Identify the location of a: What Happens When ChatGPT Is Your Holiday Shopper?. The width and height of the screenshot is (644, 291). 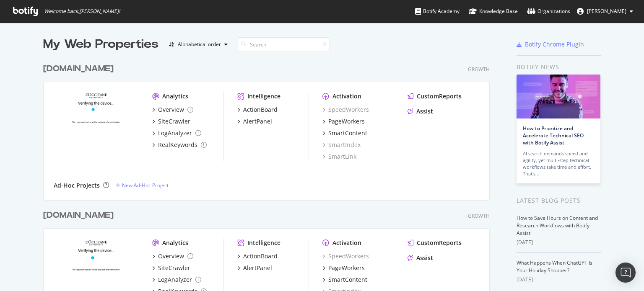
(555, 266).